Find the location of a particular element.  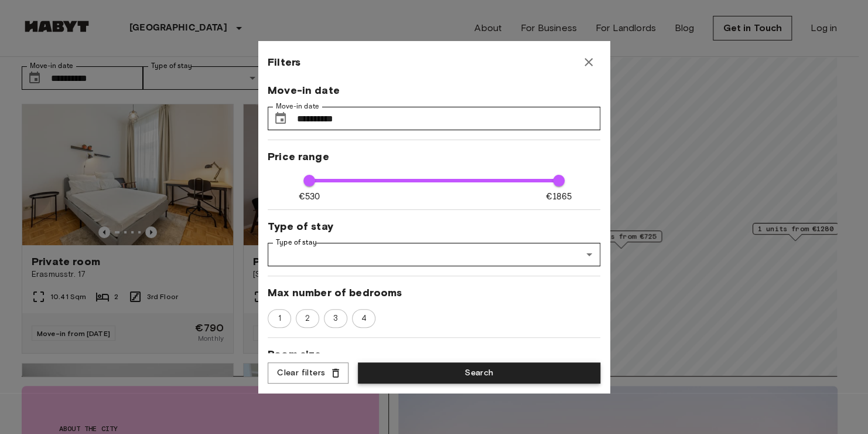

span: Price range is located at coordinates (434, 157).